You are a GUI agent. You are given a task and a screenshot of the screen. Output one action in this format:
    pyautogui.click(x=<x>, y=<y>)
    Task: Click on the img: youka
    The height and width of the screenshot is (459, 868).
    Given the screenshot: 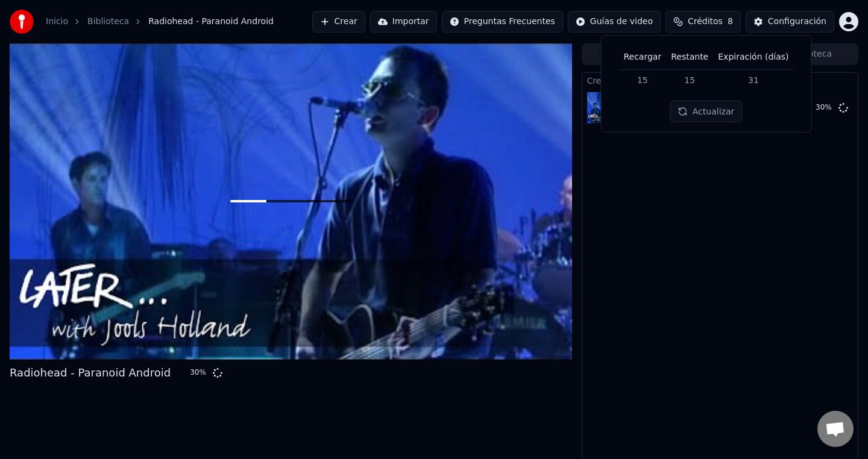 What is the action you would take?
    pyautogui.click(x=22, y=22)
    